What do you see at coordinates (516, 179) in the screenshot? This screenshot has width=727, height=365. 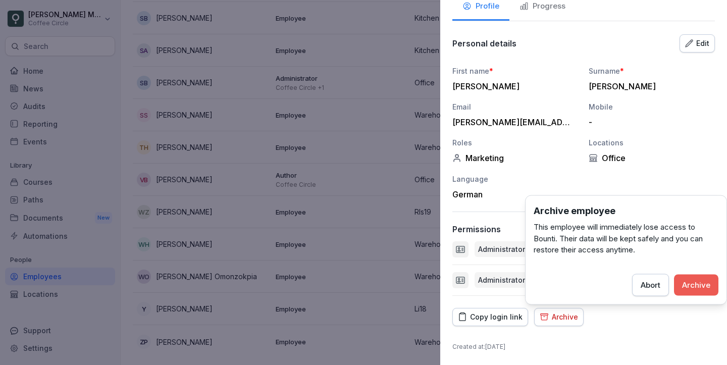 I see `div: Language` at bounding box center [516, 179].